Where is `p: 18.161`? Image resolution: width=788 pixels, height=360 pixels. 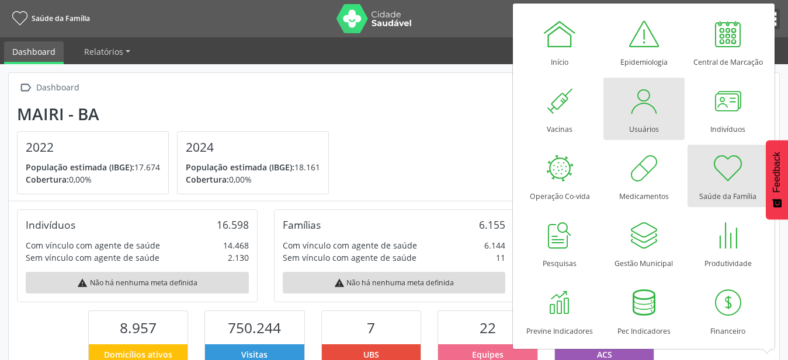 p: 18.161 is located at coordinates (253, 167).